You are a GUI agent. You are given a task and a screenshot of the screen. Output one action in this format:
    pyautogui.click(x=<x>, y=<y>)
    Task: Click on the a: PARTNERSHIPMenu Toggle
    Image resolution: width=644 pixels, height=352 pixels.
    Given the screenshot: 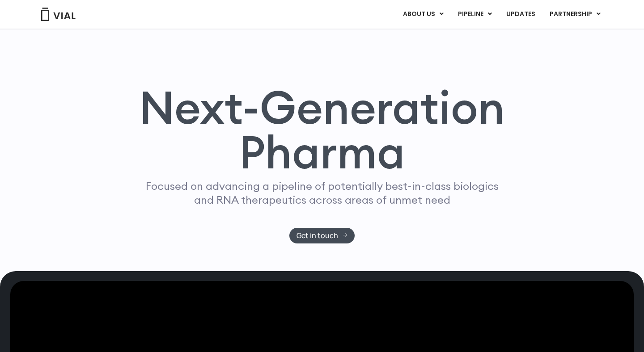 What is the action you would take?
    pyautogui.click(x=575, y=14)
    